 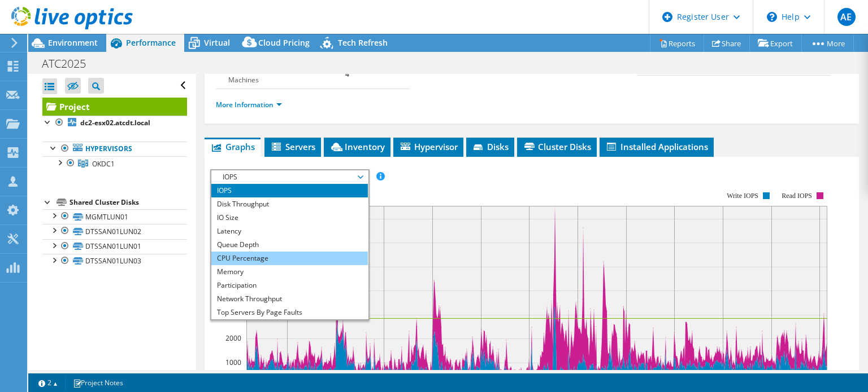 I want to click on span: Installed Applications, so click(x=656, y=147).